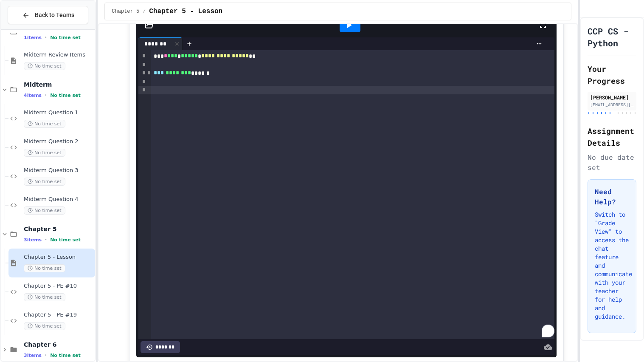 Image resolution: width=644 pixels, height=362 pixels. Describe the element at coordinates (33, 38) in the screenshot. I see `span: 1 items` at that location.